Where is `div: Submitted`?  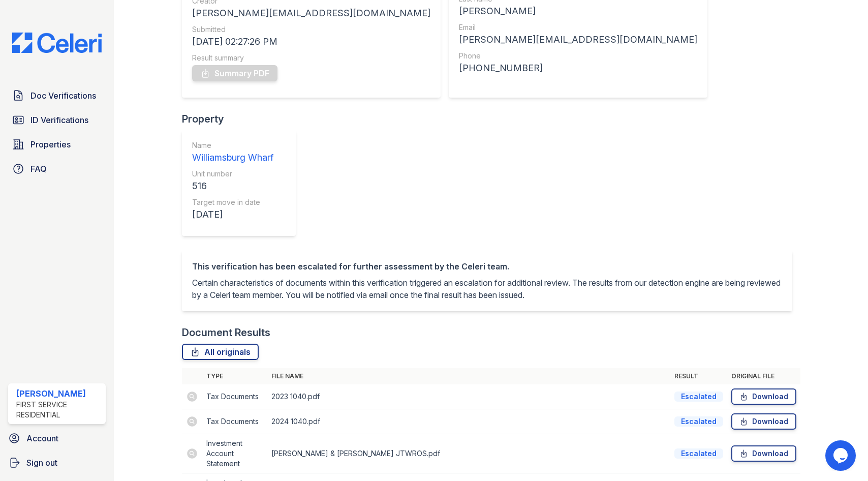 div: Submitted is located at coordinates (311, 30).